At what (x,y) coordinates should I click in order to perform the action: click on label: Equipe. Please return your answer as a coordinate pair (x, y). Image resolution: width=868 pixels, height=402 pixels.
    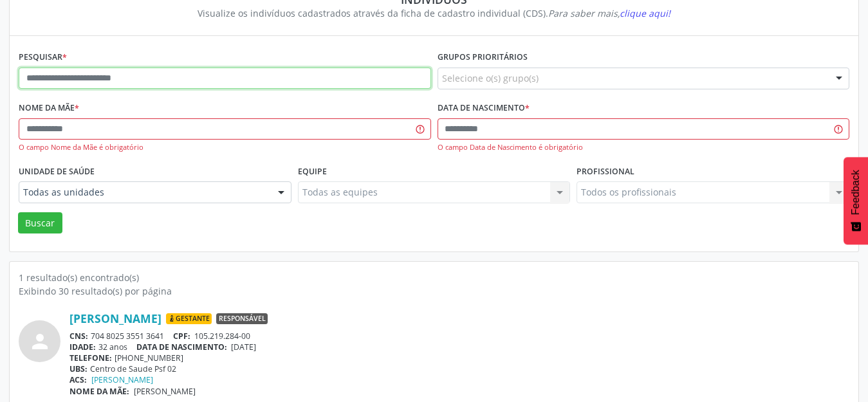
    Looking at the image, I should click on (312, 171).